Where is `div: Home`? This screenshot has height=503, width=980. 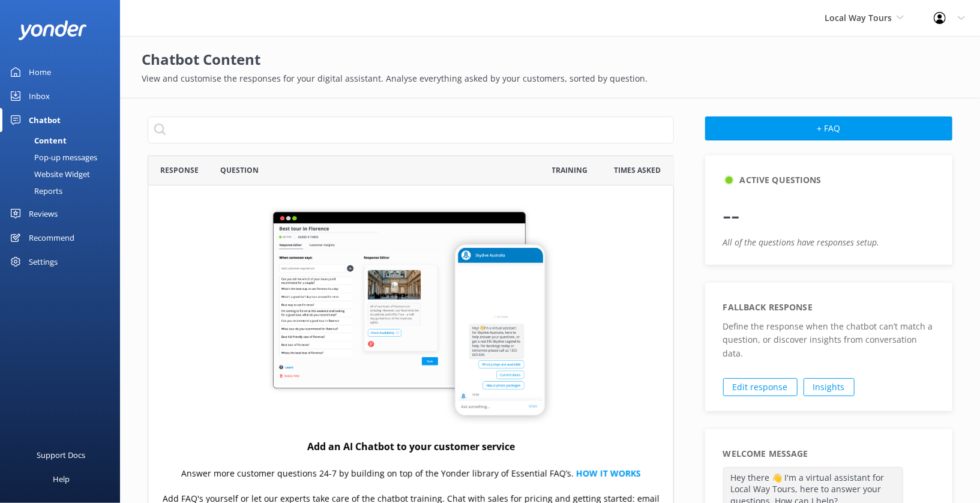
div: Home is located at coordinates (40, 72).